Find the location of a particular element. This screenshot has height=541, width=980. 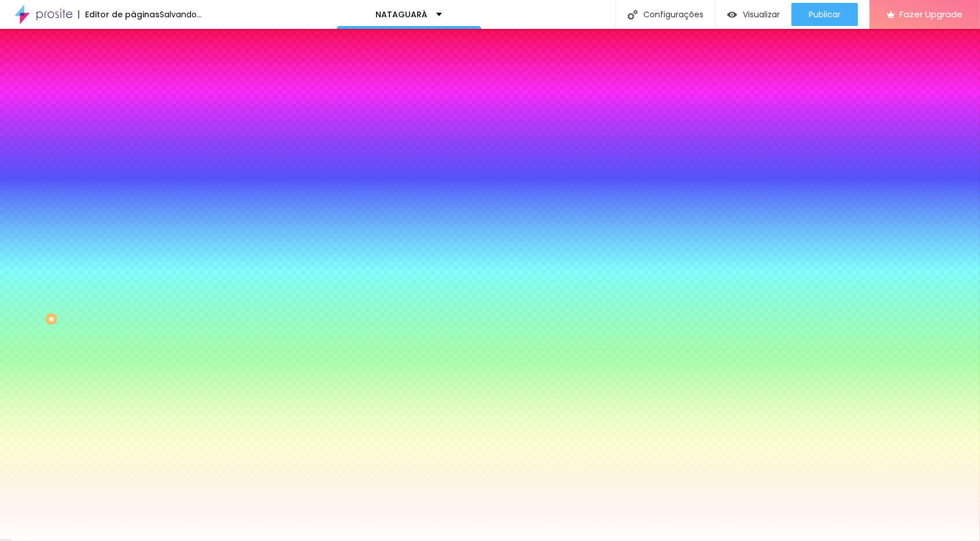

button: Publicar is located at coordinates (824, 14).